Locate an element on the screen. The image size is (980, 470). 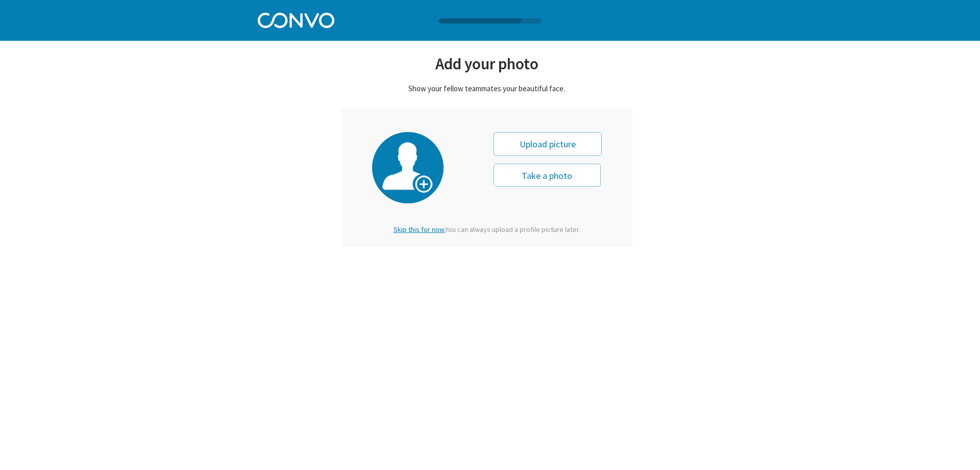
div: Show your fellow teammates your beautiful face. is located at coordinates (487, 88).